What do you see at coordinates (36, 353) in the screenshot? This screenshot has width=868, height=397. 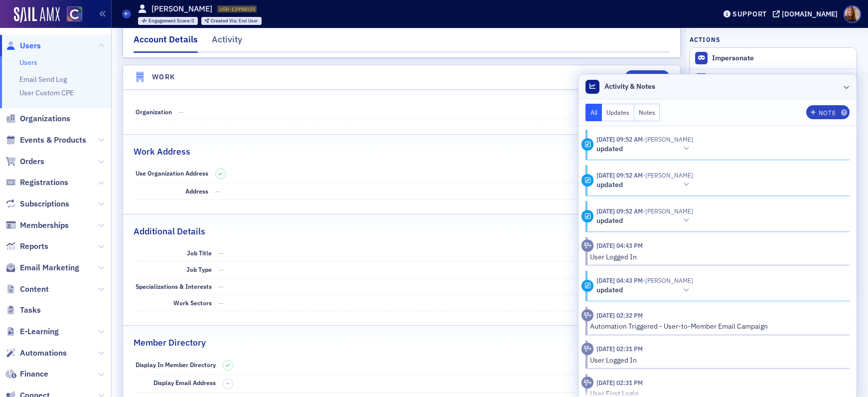 I see `a: Automations` at bounding box center [36, 353].